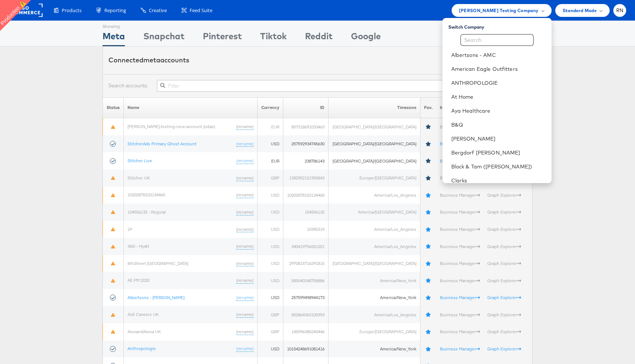 The width and height of the screenshot is (635, 364). I want to click on span: Feed Suite, so click(201, 10).